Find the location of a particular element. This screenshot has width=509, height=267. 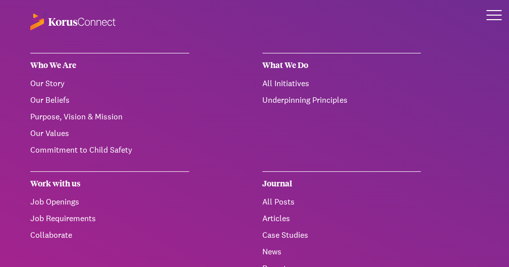

a: News is located at coordinates (272, 252).